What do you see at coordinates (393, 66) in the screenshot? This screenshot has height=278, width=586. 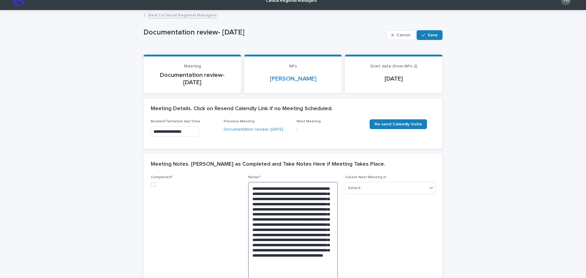 I see `span: Start date (from NPs 2)` at bounding box center [393, 66].